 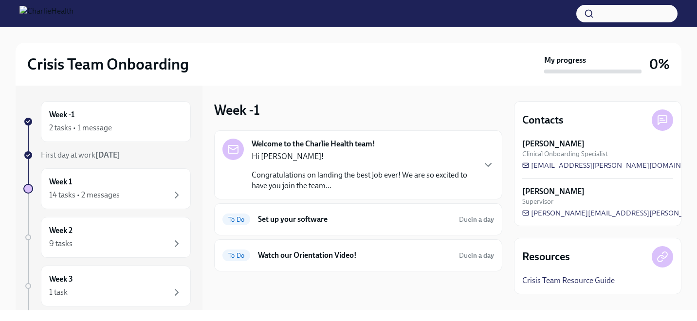 What do you see at coordinates (60, 182) in the screenshot?
I see `h6: Week 1` at bounding box center [60, 182].